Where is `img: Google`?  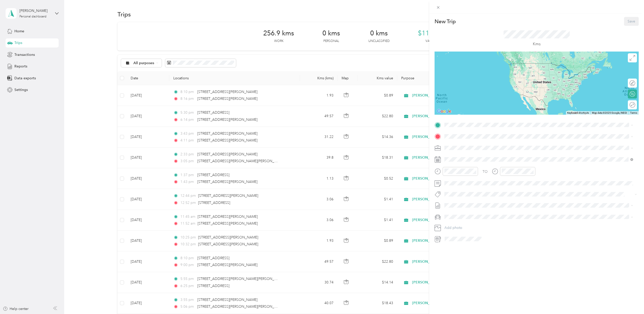
img: Google is located at coordinates (444, 112).